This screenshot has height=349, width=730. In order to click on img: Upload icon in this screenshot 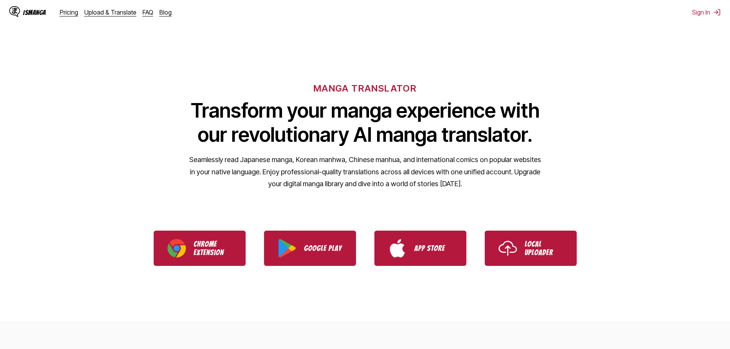, I will do `click(508, 248)`.